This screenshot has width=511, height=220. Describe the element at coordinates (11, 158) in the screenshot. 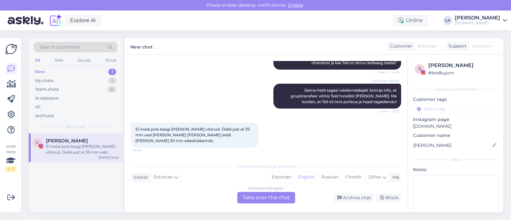

I see `div: Look Here` at that location.